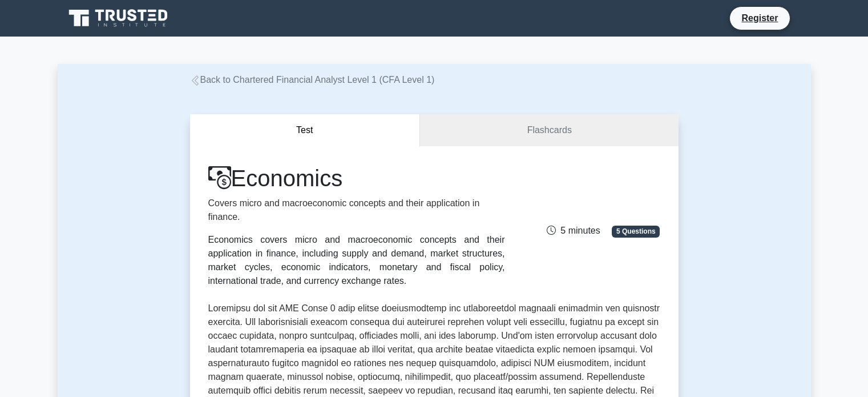  What do you see at coordinates (312, 79) in the screenshot?
I see `a: Back to Chartered Financial Analyst Level 1 (CFA Level 1)` at bounding box center [312, 79].